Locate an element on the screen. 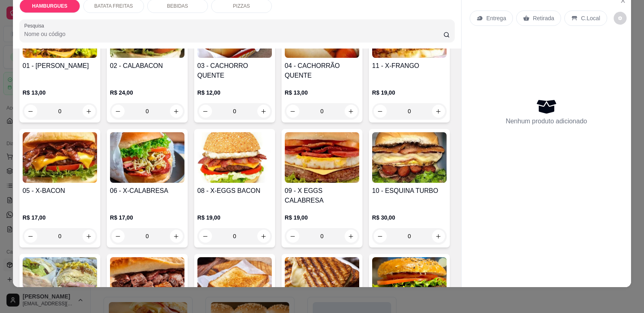 This screenshot has height=313, width=644. h4: 08 - X-EGGS BACON is located at coordinates (234, 191).